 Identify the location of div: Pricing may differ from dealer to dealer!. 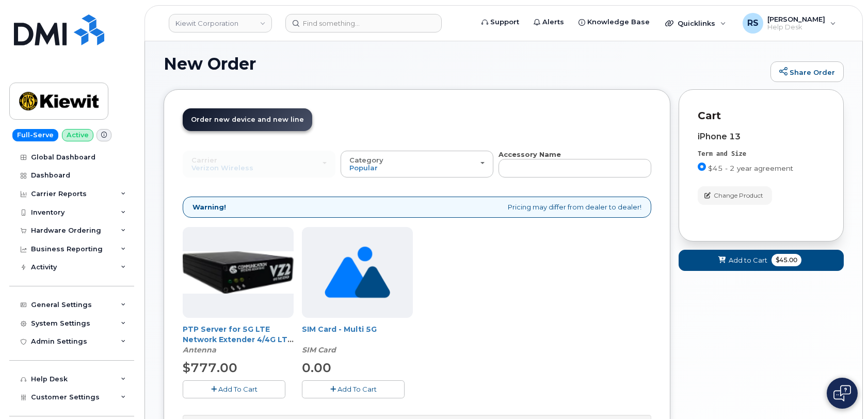
(417, 207).